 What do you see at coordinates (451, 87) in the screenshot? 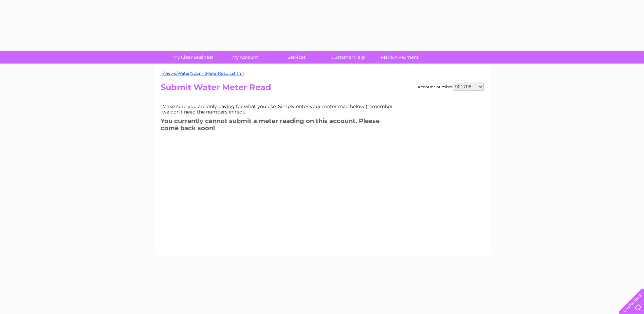
I see `div: Account number` at bounding box center [451, 87].